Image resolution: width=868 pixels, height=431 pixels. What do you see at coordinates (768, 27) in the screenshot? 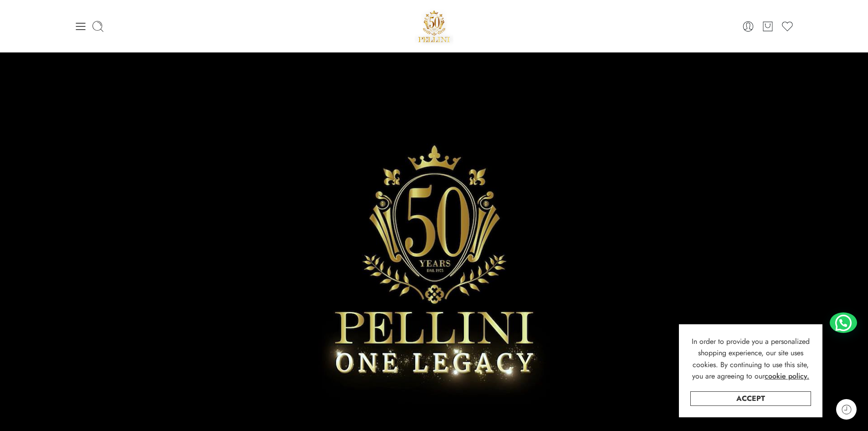
I see `a: Cart` at bounding box center [768, 27].